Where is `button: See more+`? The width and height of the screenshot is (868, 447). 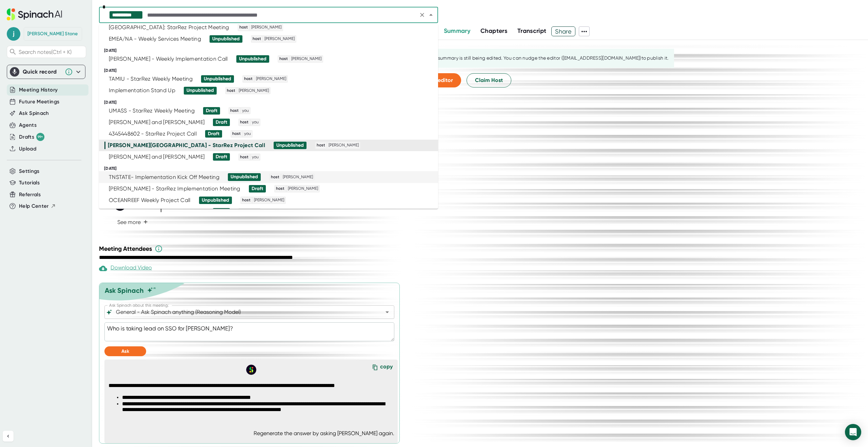 button: See more+ is located at coordinates (133, 222).